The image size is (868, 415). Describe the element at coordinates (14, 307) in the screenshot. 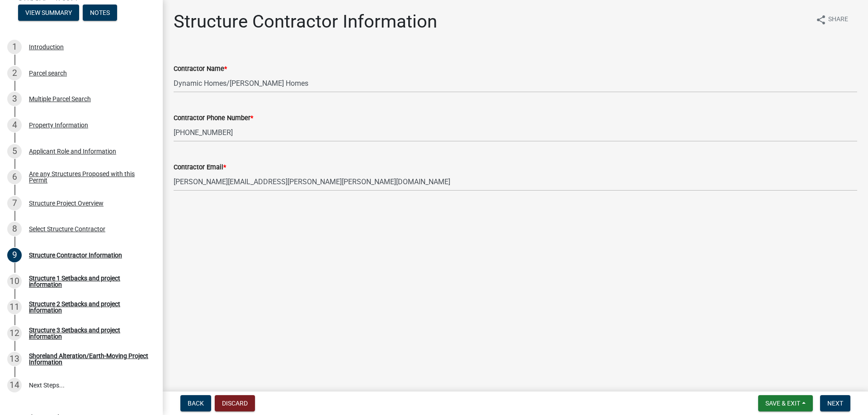

I see `div: 11` at that location.